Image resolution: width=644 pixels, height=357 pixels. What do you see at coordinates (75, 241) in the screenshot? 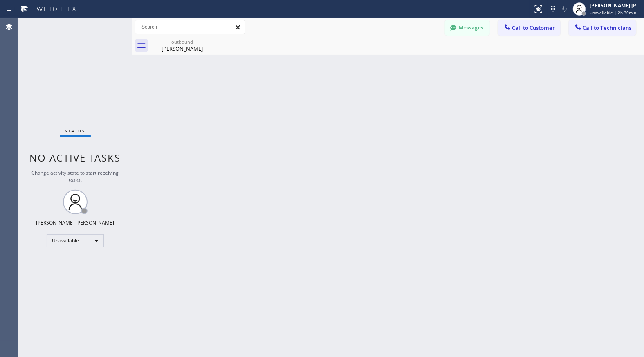
I see `div: Unavailable` at bounding box center [75, 241].